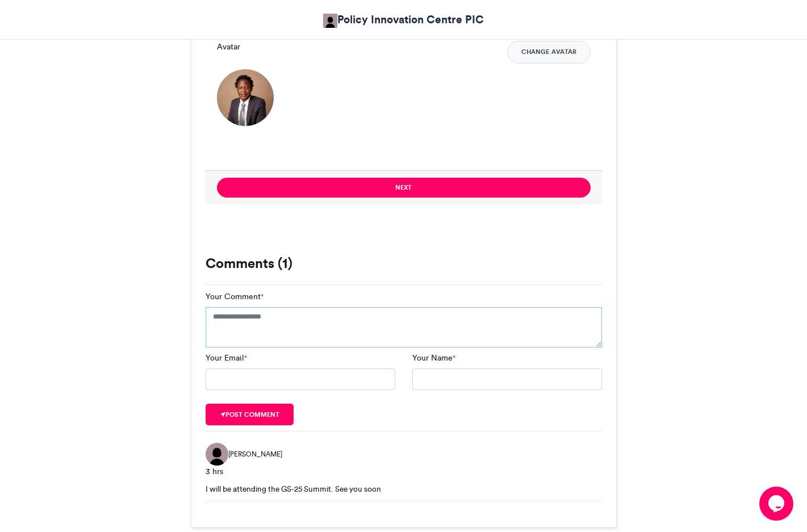  What do you see at coordinates (250, 415) in the screenshot?
I see `button: Post comment` at bounding box center [250, 415].